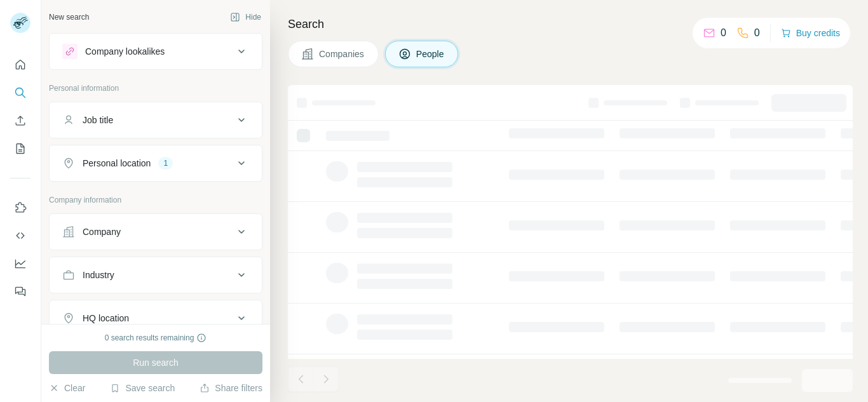 This screenshot has height=402, width=868. I want to click on button: HQ location, so click(156, 318).